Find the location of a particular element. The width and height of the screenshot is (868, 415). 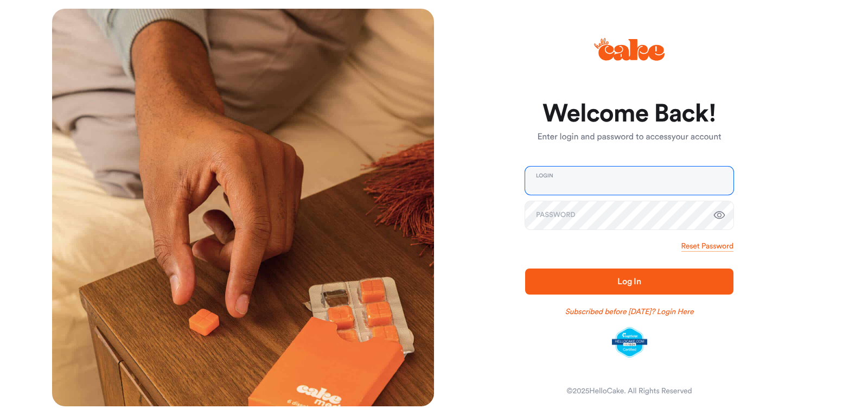

span: Log In is located at coordinates (629, 281).